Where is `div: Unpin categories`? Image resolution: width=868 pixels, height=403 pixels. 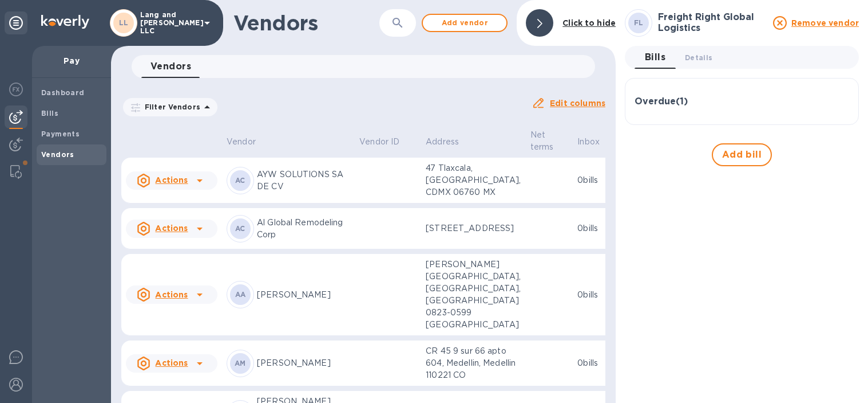
div: Unpin categories is located at coordinates (16, 23).